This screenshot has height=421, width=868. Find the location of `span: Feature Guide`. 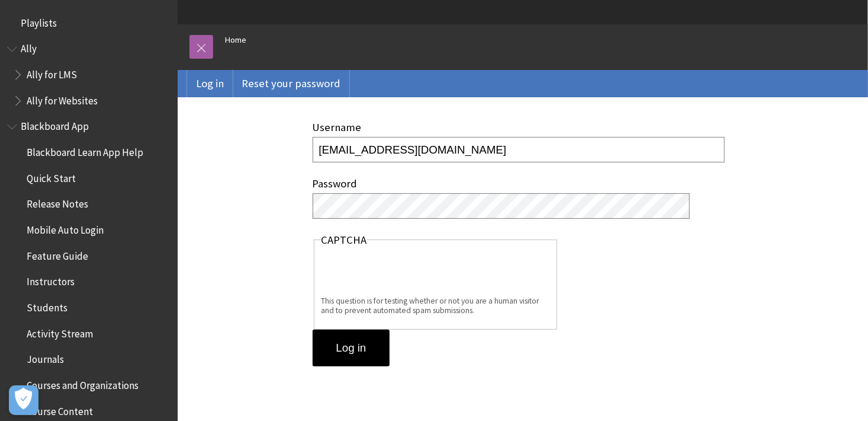

span: Feature Guide is located at coordinates (57, 253).